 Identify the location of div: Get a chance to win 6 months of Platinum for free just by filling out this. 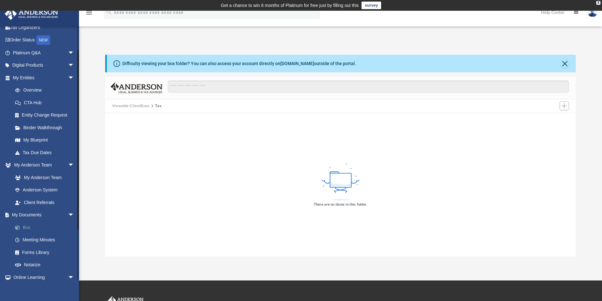
(290, 5).